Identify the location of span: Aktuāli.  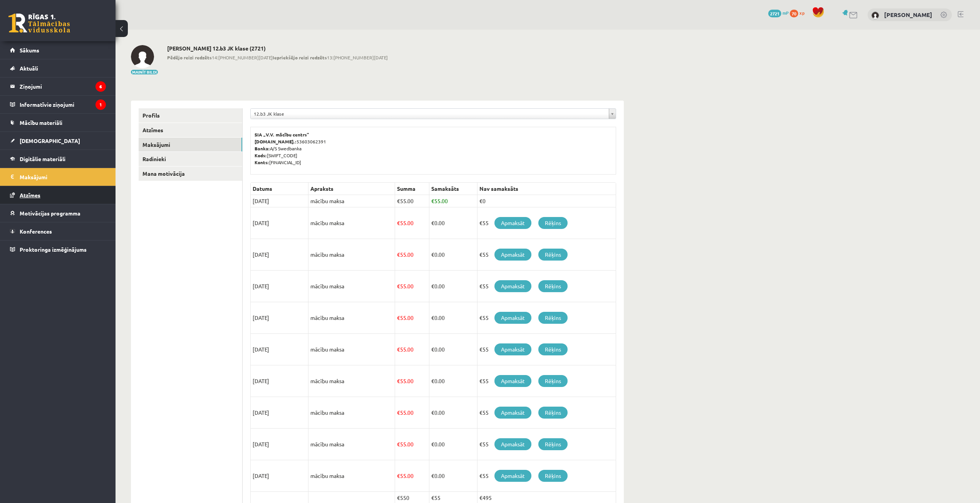
(29, 68).